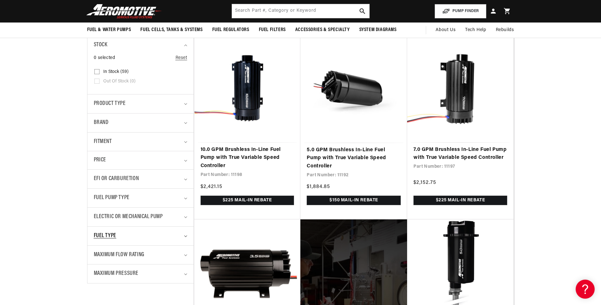  Describe the element at coordinates (476, 30) in the screenshot. I see `span: Tech Help` at that location.